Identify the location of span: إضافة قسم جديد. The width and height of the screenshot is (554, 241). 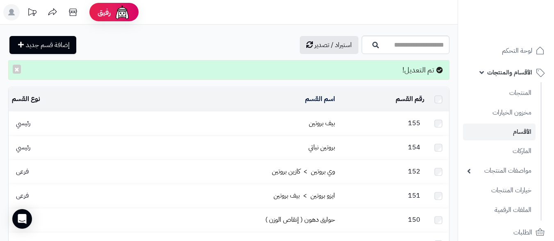
(48, 45).